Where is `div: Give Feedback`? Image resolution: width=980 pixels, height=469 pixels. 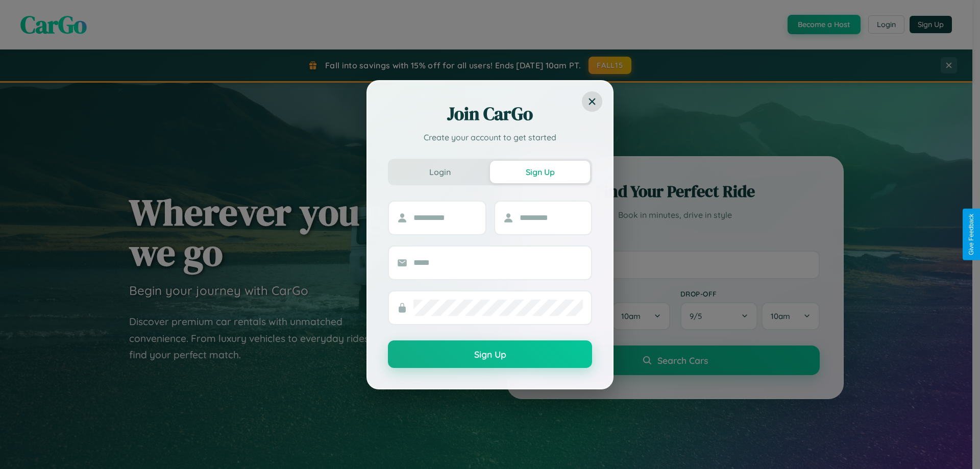
div: Give Feedback is located at coordinates (971, 234).